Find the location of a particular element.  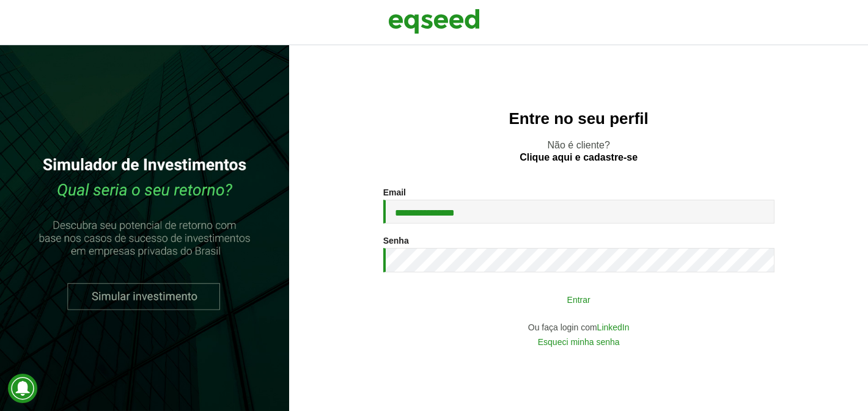

div: Ou faça login com is located at coordinates (579, 328).